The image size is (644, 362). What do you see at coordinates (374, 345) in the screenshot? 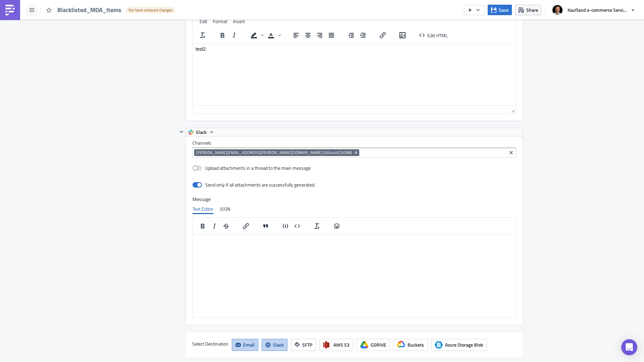
I see `button: GDRIVE` at bounding box center [374, 345].